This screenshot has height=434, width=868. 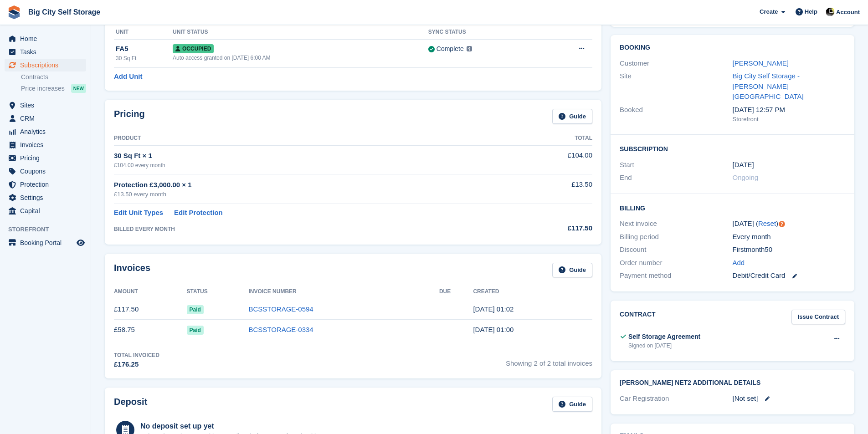 I want to click on div: Discount, so click(x=676, y=250).